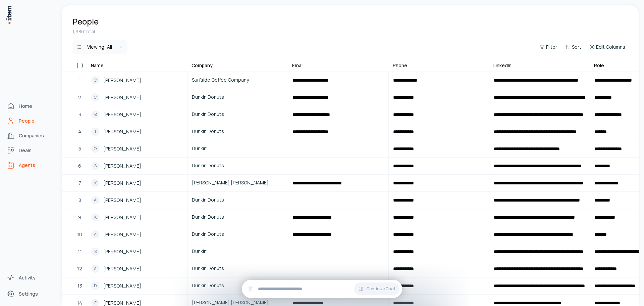 This screenshot has height=306, width=644. Describe the element at coordinates (27, 278) in the screenshot. I see `span: Activity` at that location.